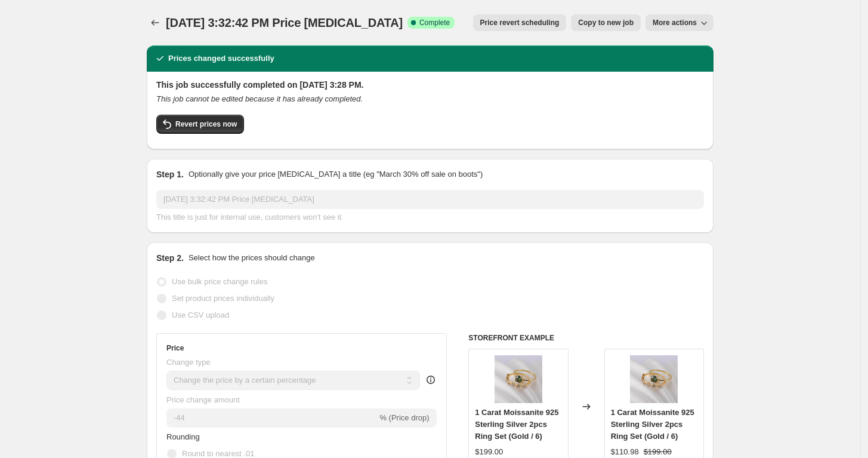 The width and height of the screenshot is (868, 458). I want to click on span: Use bulk price change rules, so click(220, 281).